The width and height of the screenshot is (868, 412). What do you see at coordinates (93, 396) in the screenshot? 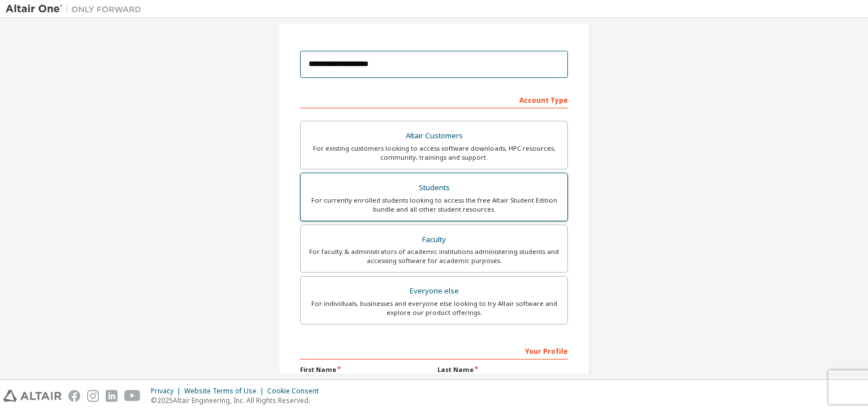
I see `img: instagram.svg` at bounding box center [93, 396].